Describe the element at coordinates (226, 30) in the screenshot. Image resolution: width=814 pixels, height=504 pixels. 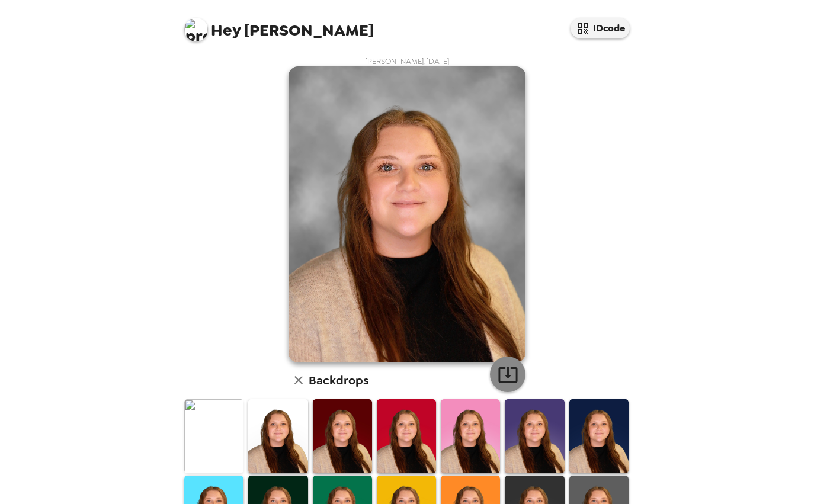
I see `span: Hey` at that location.